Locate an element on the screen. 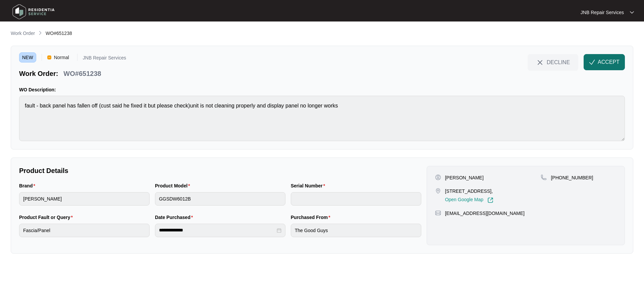 The image size is (644, 306). p: WO#651238 is located at coordinates (83, 74).